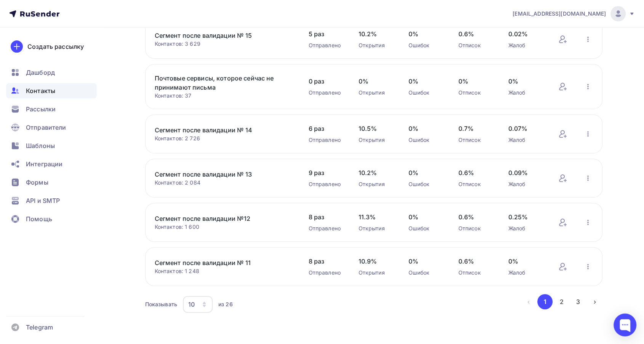 Image resolution: width=644 pixels, height=344 pixels. Describe the element at coordinates (326, 172) in the screenshot. I see `span: 9 раз` at that location.